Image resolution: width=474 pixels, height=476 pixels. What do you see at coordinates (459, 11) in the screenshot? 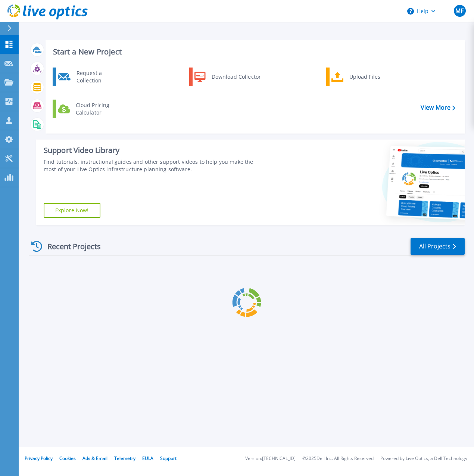
I see `span: MF` at bounding box center [459, 11].